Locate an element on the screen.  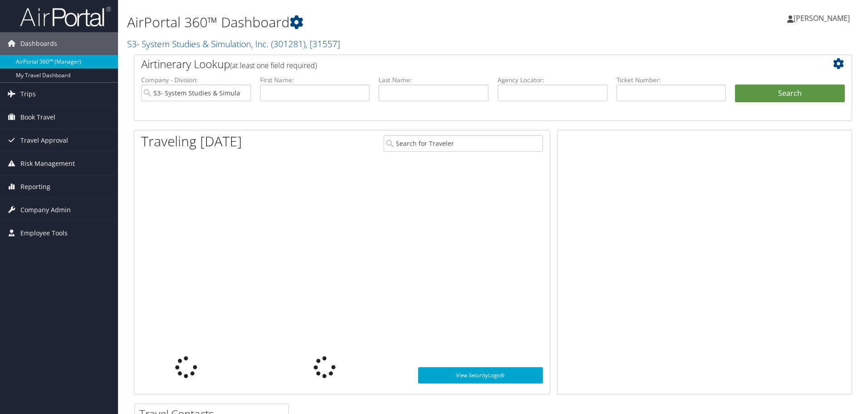
label: Company - Division: is located at coordinates (196, 80).